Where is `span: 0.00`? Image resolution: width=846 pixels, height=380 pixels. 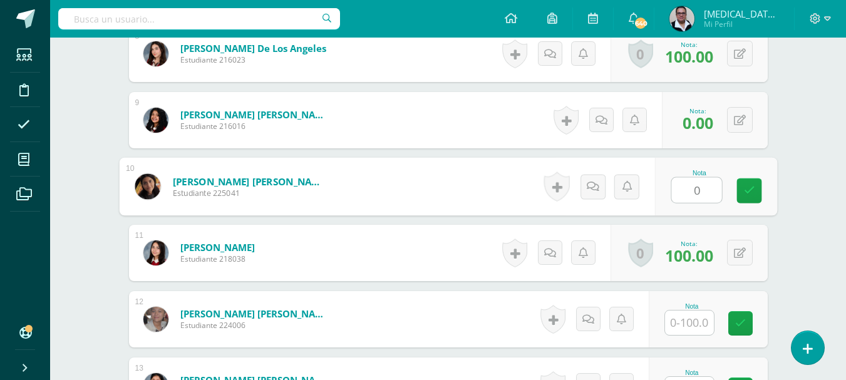
span: 0.00 is located at coordinates (698, 123).